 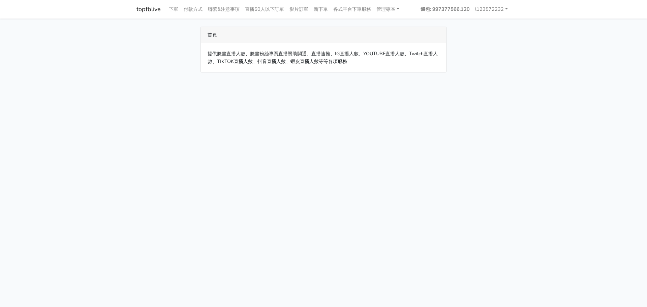 I want to click on a: topfblive, so click(x=149, y=9).